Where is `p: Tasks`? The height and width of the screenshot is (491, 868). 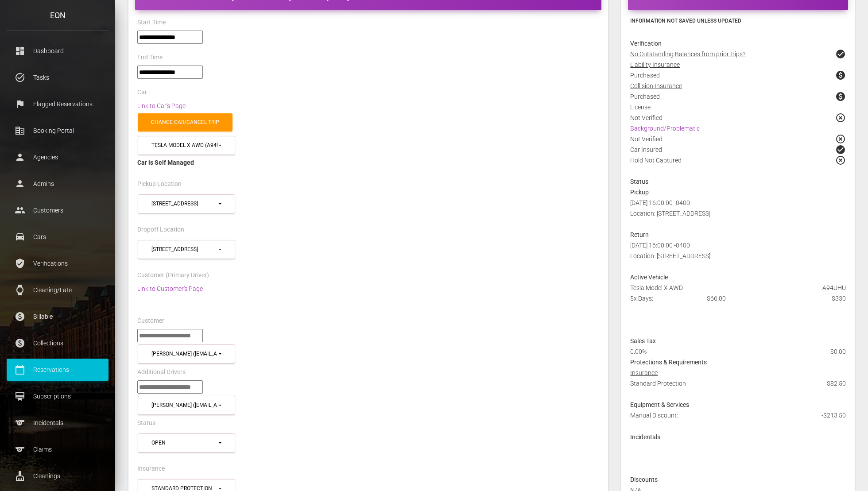 p: Tasks is located at coordinates (57, 78).